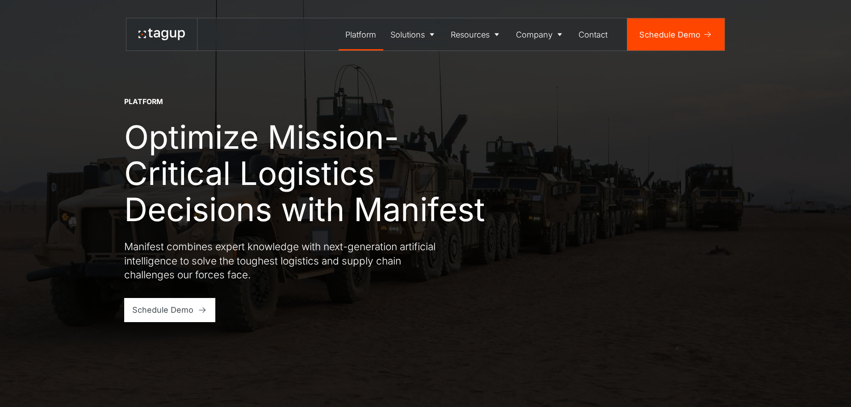 Image resolution: width=851 pixels, height=407 pixels. Describe the element at coordinates (361, 34) in the screenshot. I see `a: Platform` at that location.